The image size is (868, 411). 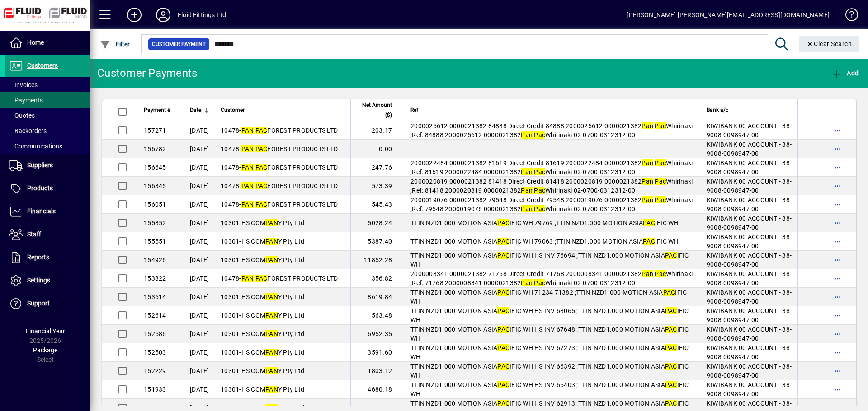 What do you see at coordinates (43, 65) in the screenshot?
I see `span: Customers` at bounding box center [43, 65].